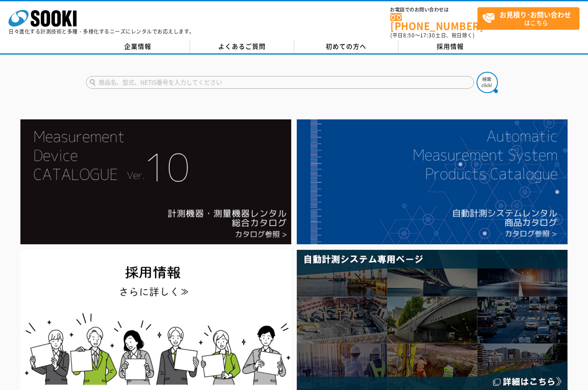 This screenshot has width=588, height=390. I want to click on img: btn_search.png, so click(487, 82).